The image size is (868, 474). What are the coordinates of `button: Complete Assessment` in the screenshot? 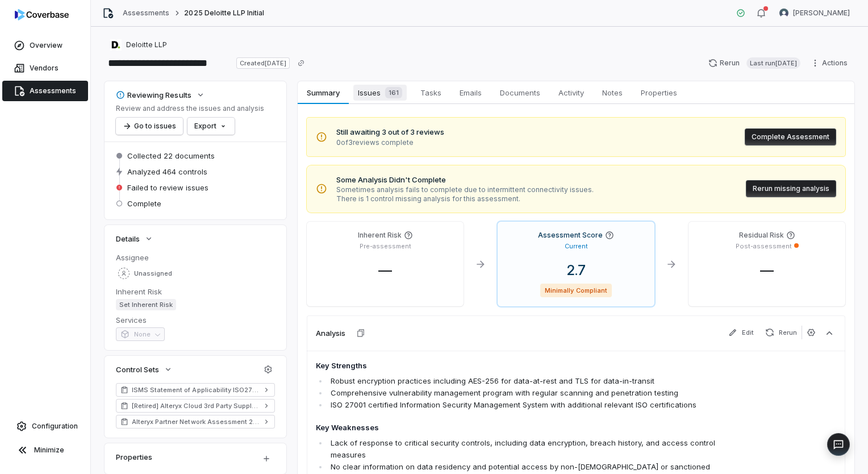 It's located at (790, 137).